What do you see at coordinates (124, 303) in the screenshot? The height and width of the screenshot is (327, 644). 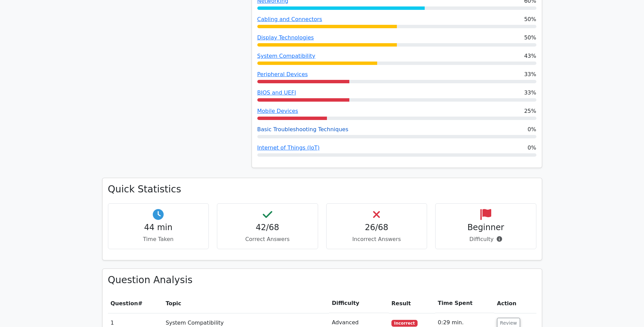 I see `span: Question` at bounding box center [124, 303].